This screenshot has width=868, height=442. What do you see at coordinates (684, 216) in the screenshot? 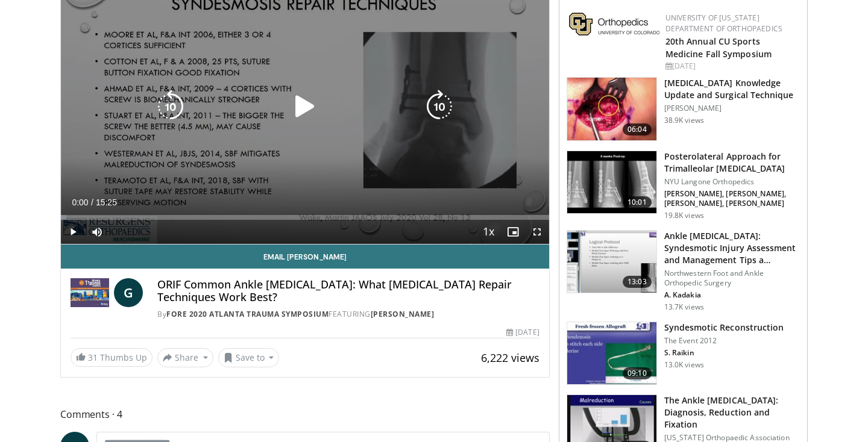
I see `p: 19.8K views` at bounding box center [684, 216].